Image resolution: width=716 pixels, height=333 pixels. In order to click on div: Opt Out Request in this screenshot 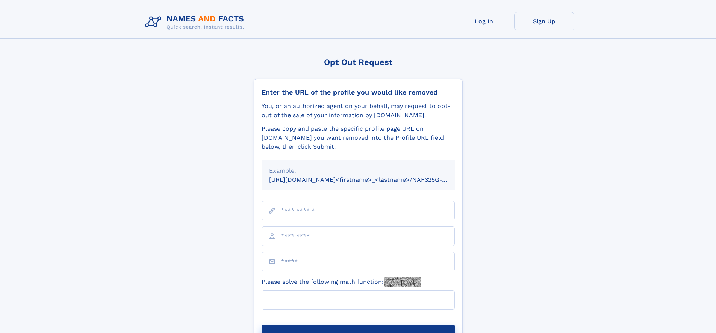, I will do `click(358, 62)`.